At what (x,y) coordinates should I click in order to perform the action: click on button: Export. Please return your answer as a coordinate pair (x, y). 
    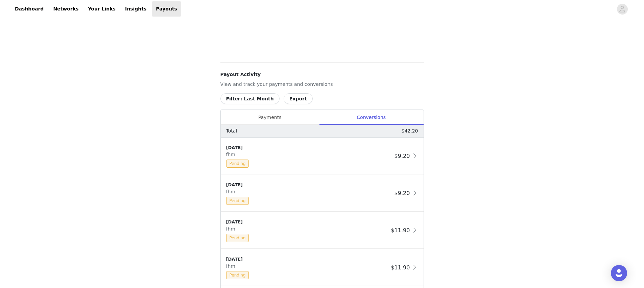
    Looking at the image, I should click on (298, 99).